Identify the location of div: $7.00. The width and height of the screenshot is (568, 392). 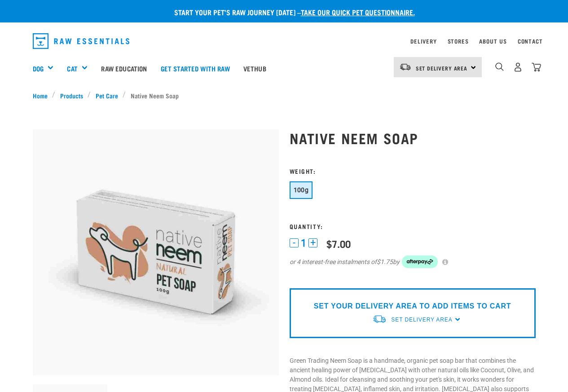
(339, 243).